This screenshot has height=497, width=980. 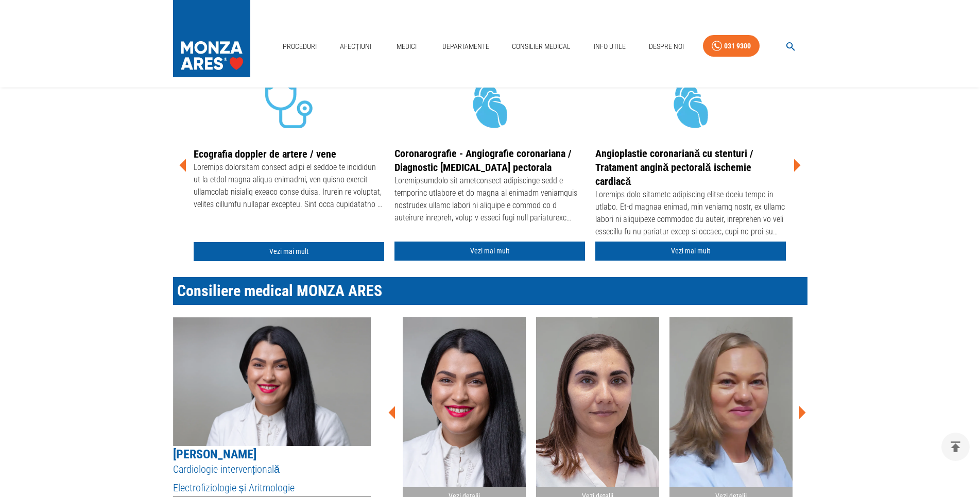 I want to click on a: Ecografia doppler de artere / vene, so click(x=265, y=154).